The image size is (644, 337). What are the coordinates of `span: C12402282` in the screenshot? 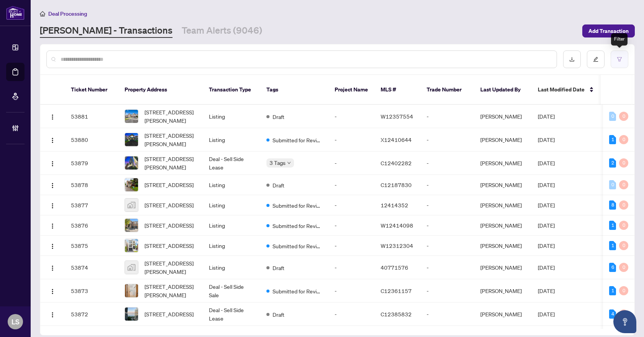 It's located at (396, 163).